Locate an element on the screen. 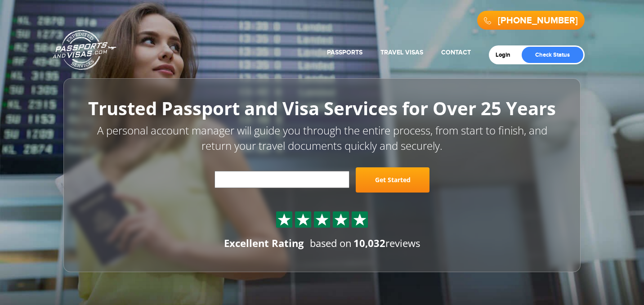 The image size is (644, 305). strong: 10,032 is located at coordinates (369, 243).